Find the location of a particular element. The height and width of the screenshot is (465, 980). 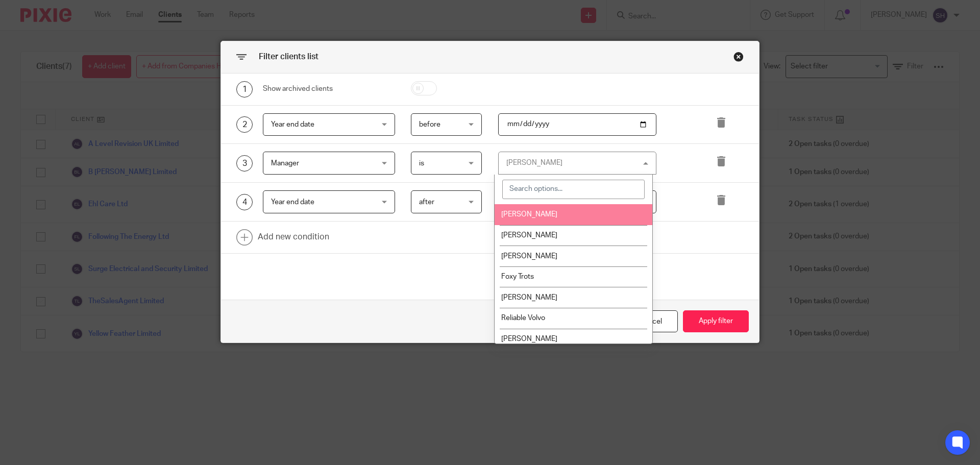

div: 2 is located at coordinates (244, 124).